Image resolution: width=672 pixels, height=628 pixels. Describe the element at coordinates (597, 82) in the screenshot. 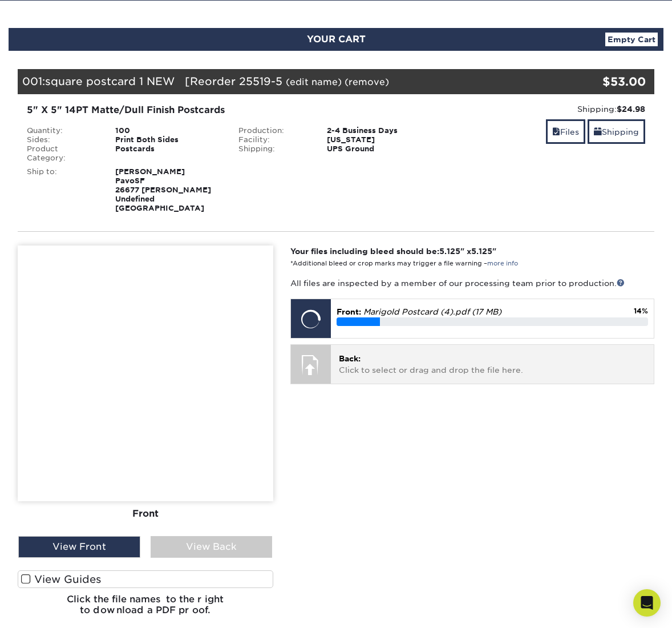

I see `div: $53.00` at that location.